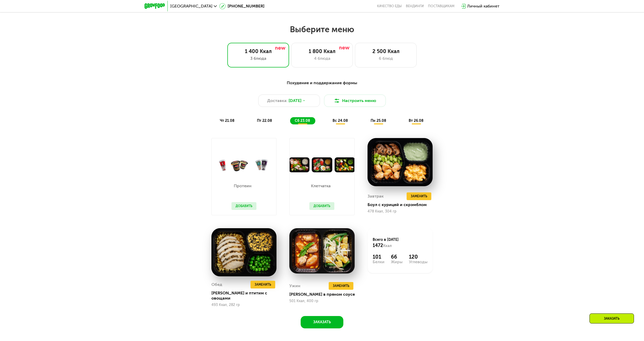  I want to click on div: поставщикам, so click(441, 6).